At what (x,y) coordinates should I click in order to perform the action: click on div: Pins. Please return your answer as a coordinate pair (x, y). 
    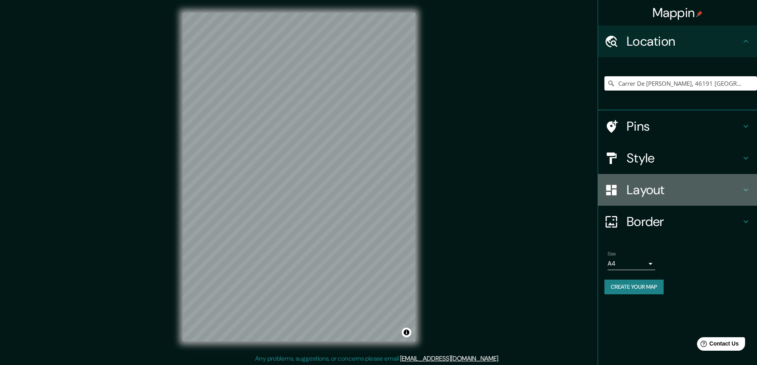
    Looking at the image, I should click on (677, 126).